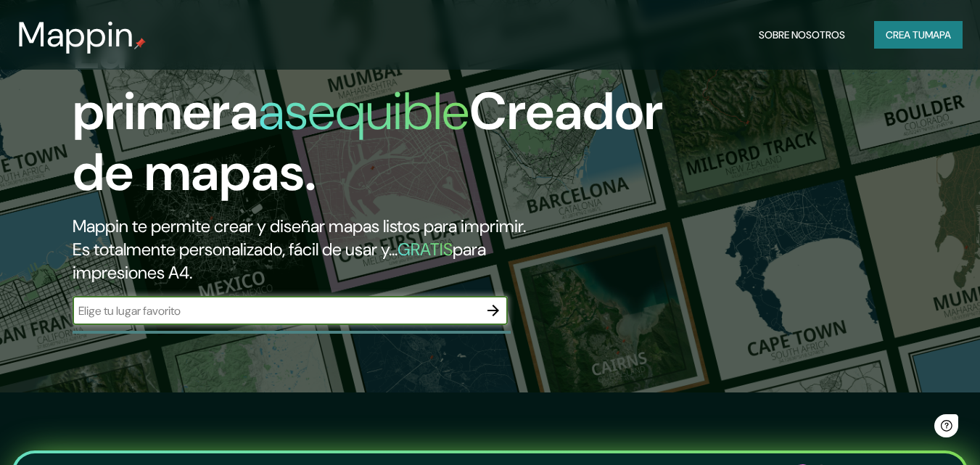 The width and height of the screenshot is (980, 465). Describe the element at coordinates (367, 141) in the screenshot. I see `font: Creador de mapas.` at that location.